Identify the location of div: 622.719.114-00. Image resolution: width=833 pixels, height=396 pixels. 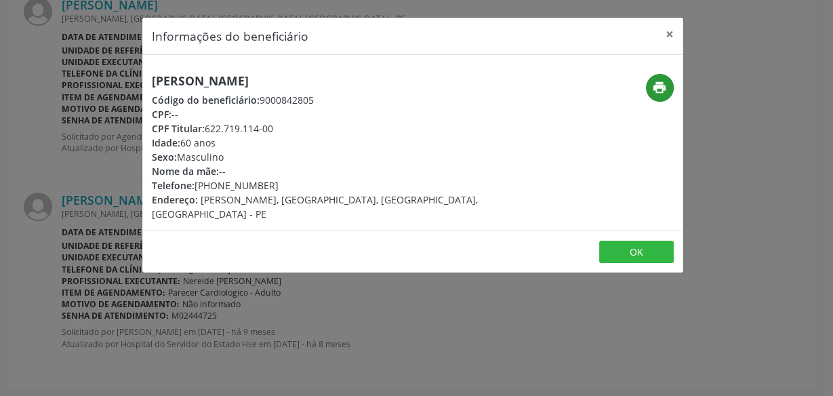
(323, 128).